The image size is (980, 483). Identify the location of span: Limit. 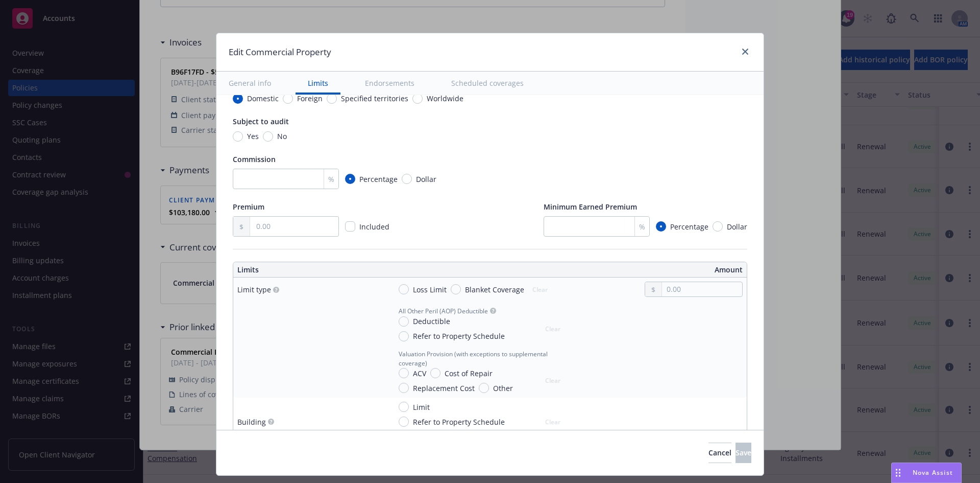
(421, 407).